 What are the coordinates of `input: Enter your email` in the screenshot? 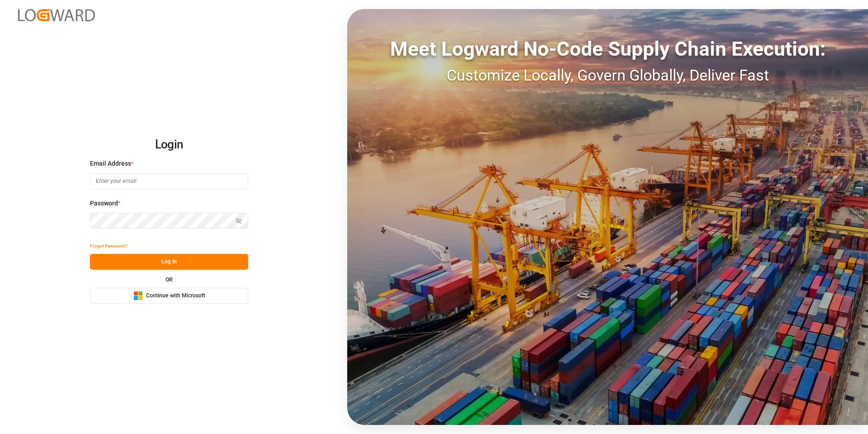 It's located at (169, 181).